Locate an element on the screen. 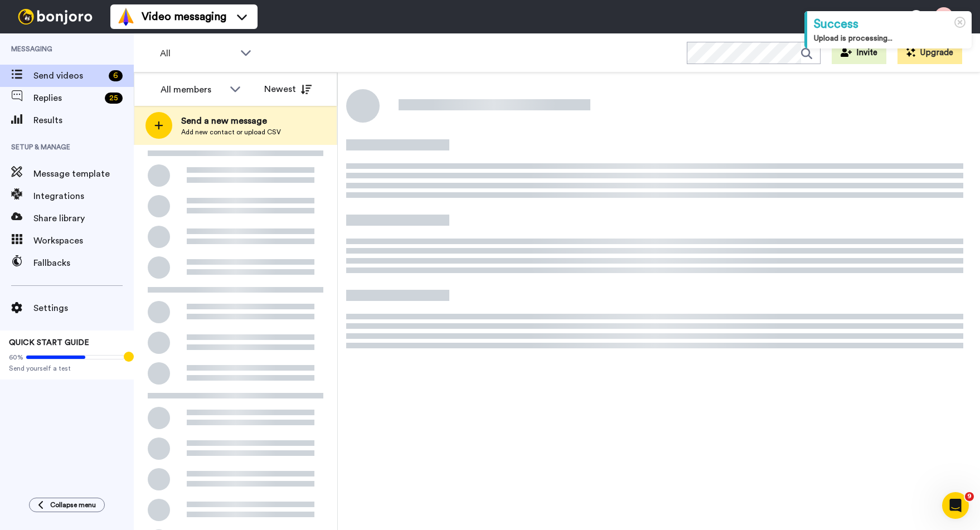  a: Invite is located at coordinates (859, 53).